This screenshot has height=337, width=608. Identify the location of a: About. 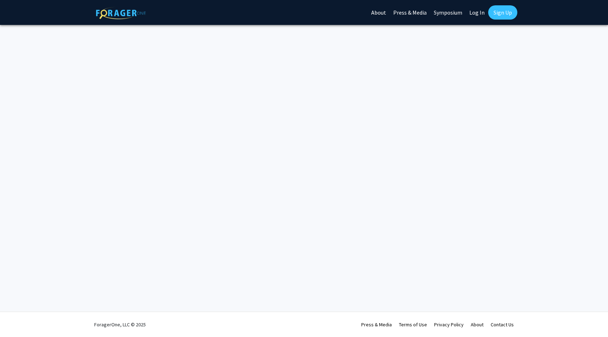
(477, 324).